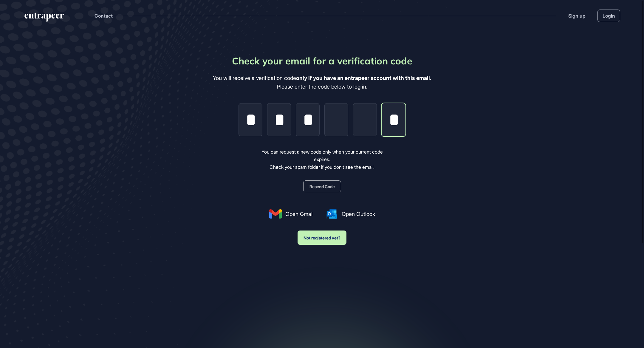 This screenshot has height=348, width=644. What do you see at coordinates (577, 16) in the screenshot?
I see `a: Sign up` at bounding box center [577, 16].